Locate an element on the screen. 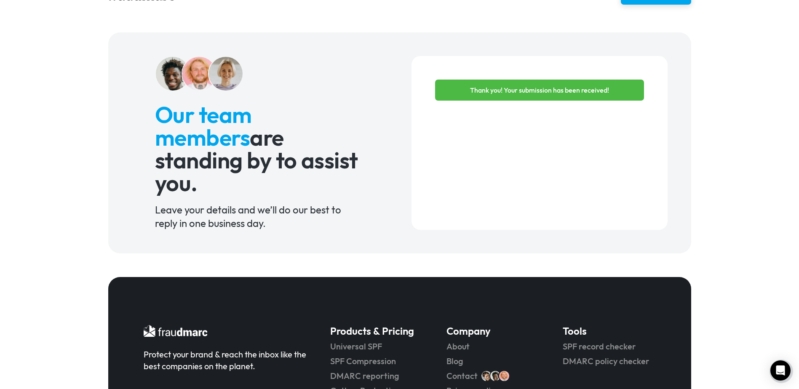 Image resolution: width=799 pixels, height=389 pixels. a: DMARC policy checker is located at coordinates (609, 361).